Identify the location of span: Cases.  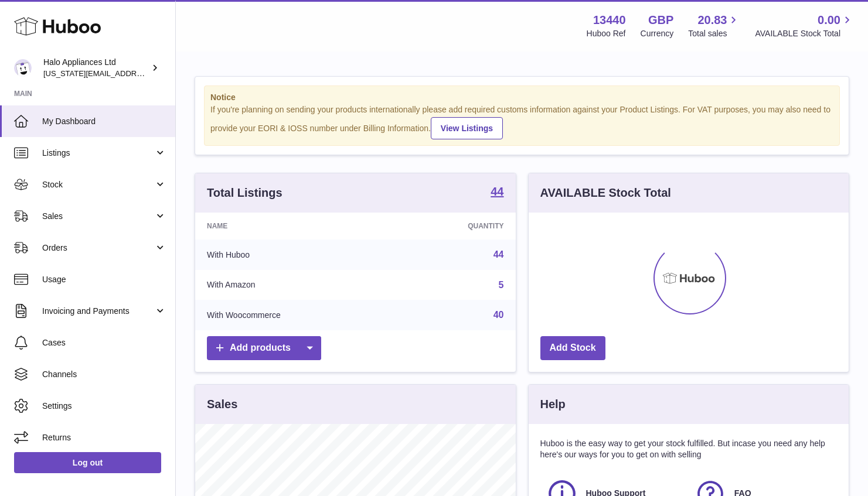
(104, 343).